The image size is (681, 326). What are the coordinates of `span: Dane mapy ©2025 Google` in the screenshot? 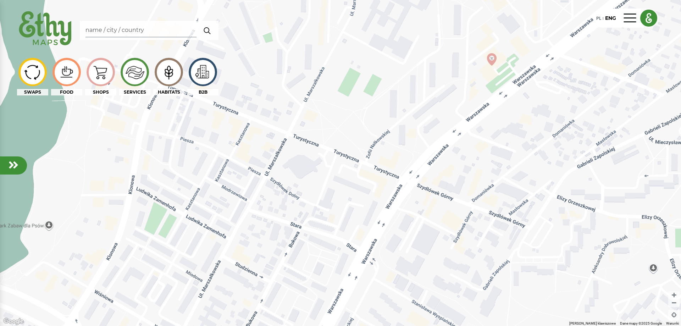 It's located at (641, 323).